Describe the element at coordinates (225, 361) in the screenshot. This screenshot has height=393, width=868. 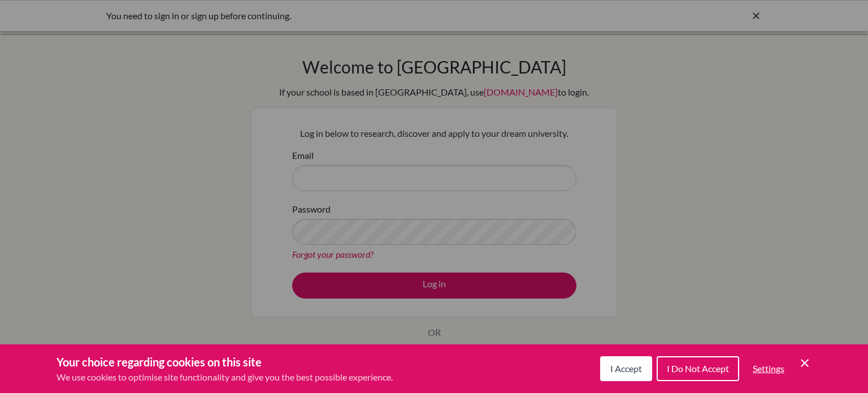
I see `h3: Your choice regarding cookies on this site` at that location.